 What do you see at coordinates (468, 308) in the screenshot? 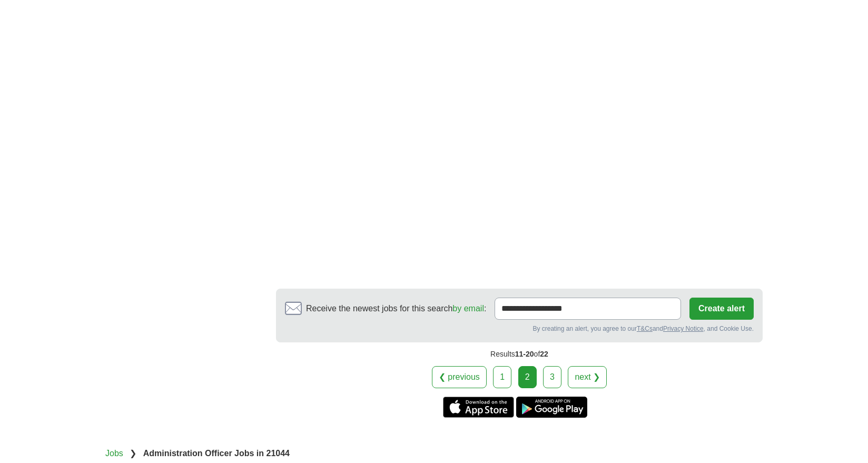
I see `a: by email` at bounding box center [468, 308].